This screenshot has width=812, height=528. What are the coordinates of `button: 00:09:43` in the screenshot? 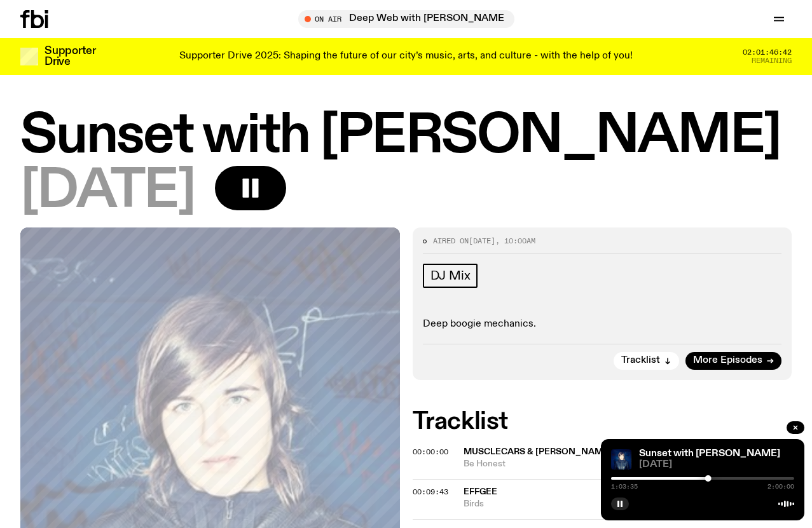 It's located at (431, 492).